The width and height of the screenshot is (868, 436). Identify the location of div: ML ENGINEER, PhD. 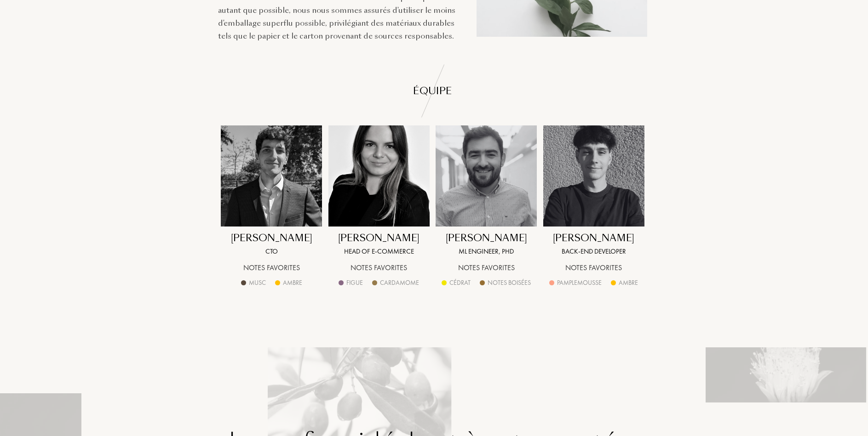
(486, 251).